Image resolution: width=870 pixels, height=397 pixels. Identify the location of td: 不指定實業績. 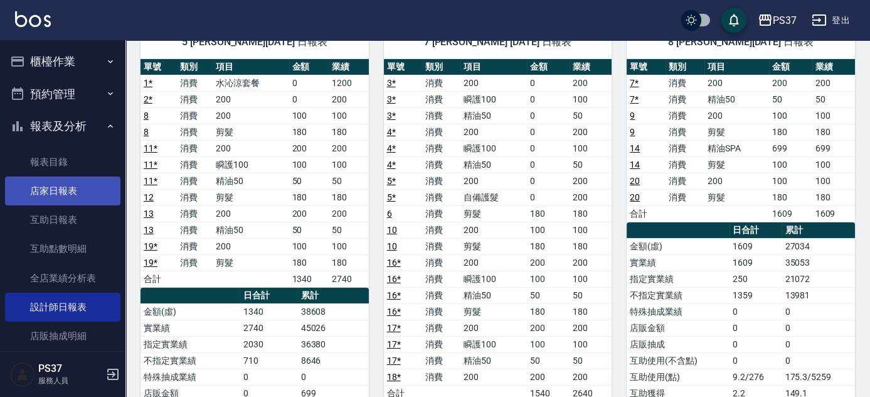
(678, 295).